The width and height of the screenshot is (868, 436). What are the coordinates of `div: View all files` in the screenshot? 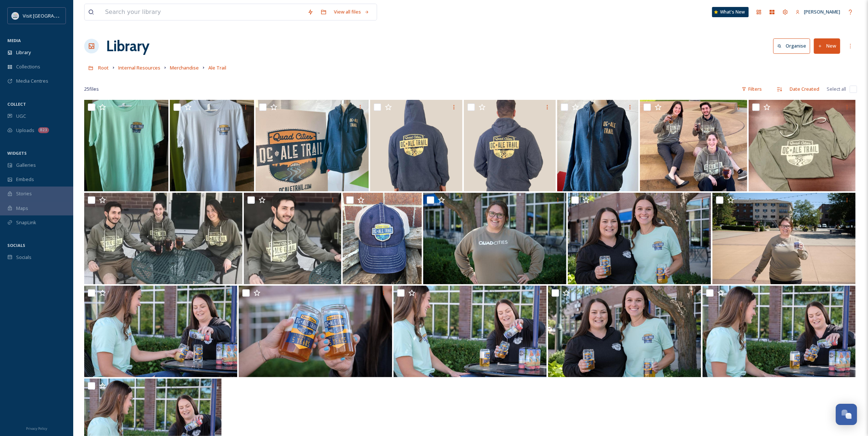 It's located at (351, 12).